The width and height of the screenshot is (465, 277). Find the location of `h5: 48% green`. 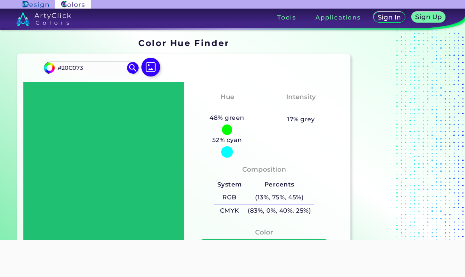

h5: 48% green is located at coordinates (227, 118).